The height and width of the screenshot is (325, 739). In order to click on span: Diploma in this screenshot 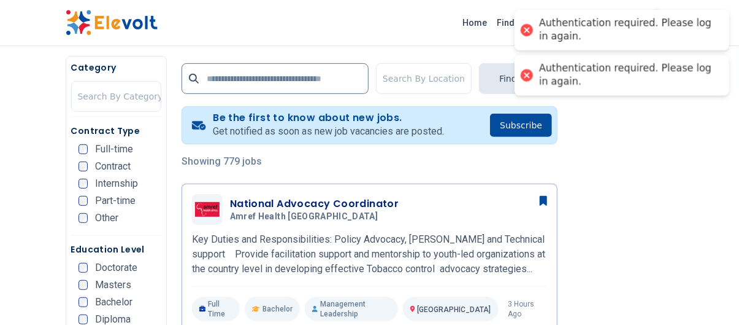, I will do `click(113, 319)`.